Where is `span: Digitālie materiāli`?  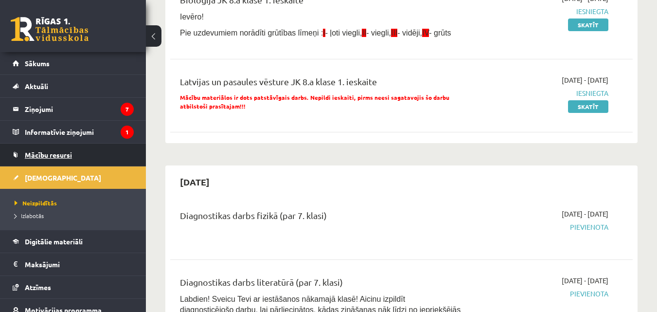
span: Digitālie materiāli is located at coordinates (54, 241).